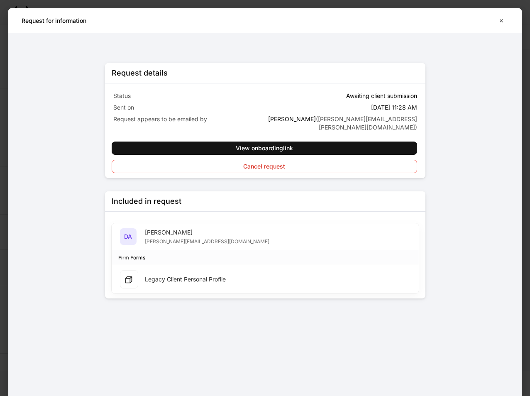  What do you see at coordinates (188, 96) in the screenshot?
I see `p: Status` at bounding box center [188, 96].